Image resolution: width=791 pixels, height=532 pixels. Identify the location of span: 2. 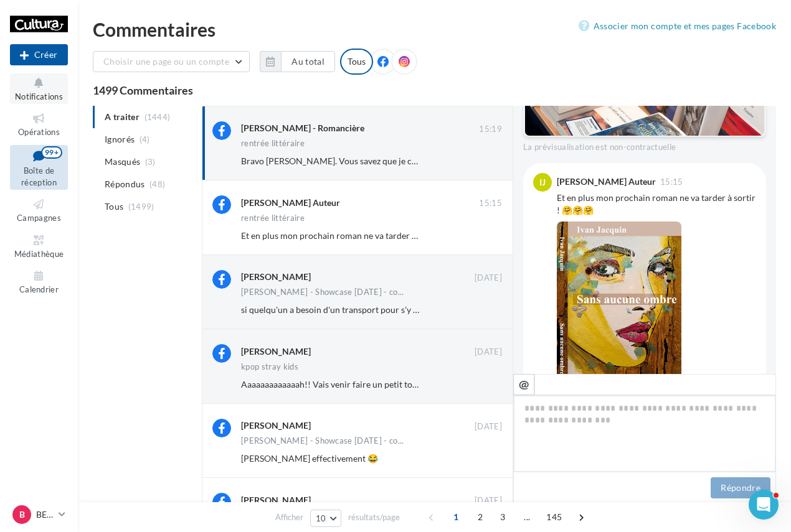
(480, 517).